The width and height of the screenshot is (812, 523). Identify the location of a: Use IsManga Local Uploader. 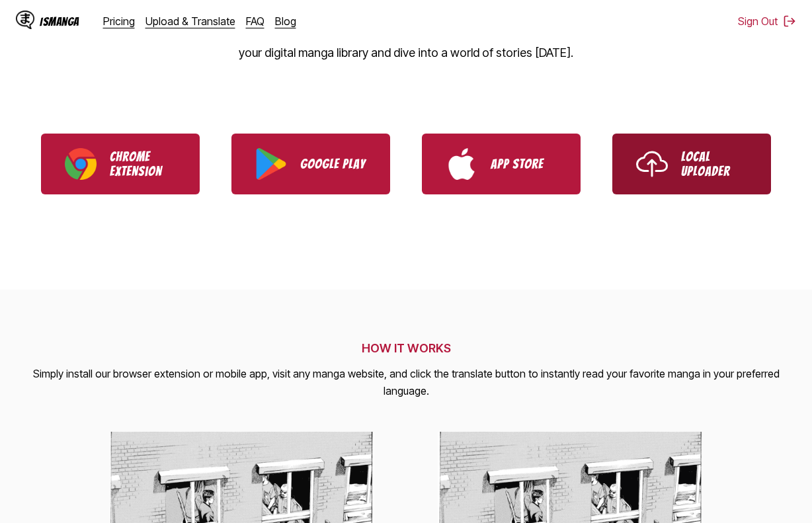
(692, 164).